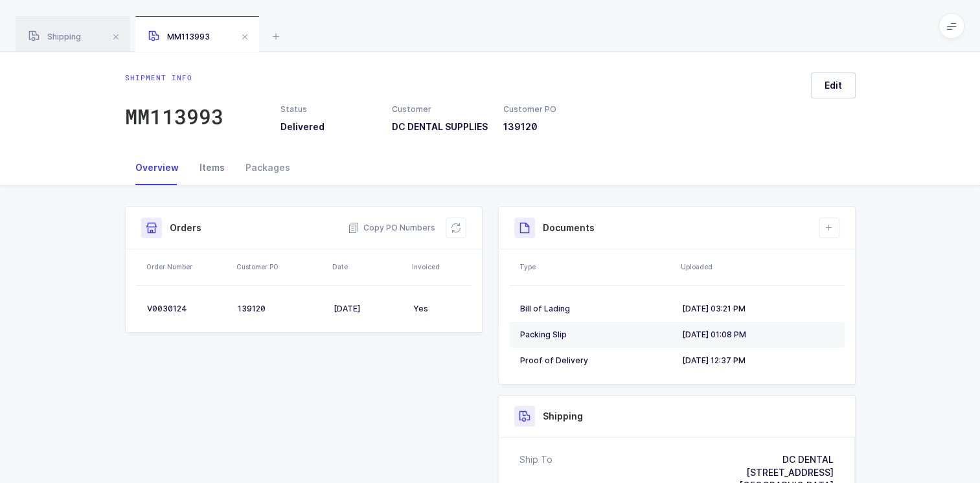 This screenshot has height=483, width=980. What do you see at coordinates (174, 77) in the screenshot?
I see `div: Shipment info` at bounding box center [174, 77].